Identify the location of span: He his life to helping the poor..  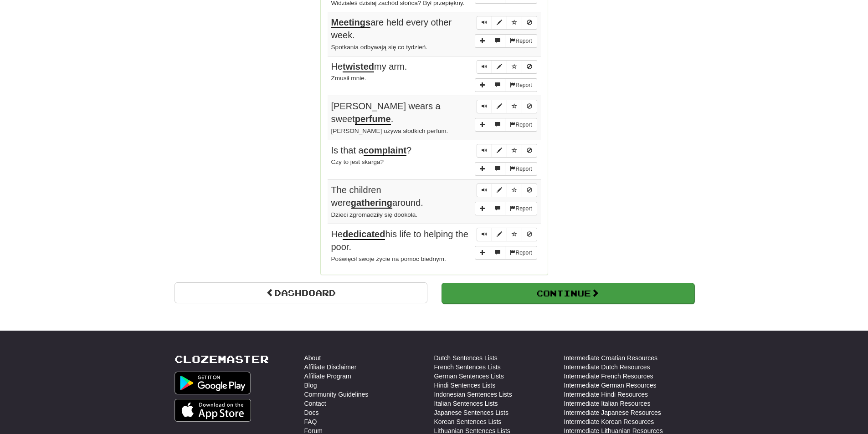
(399, 241).